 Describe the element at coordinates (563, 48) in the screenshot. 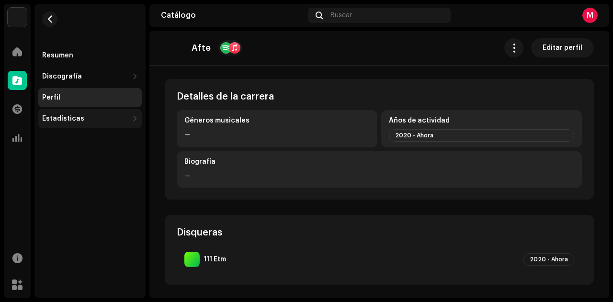

I see `span: Editar perfil` at that location.